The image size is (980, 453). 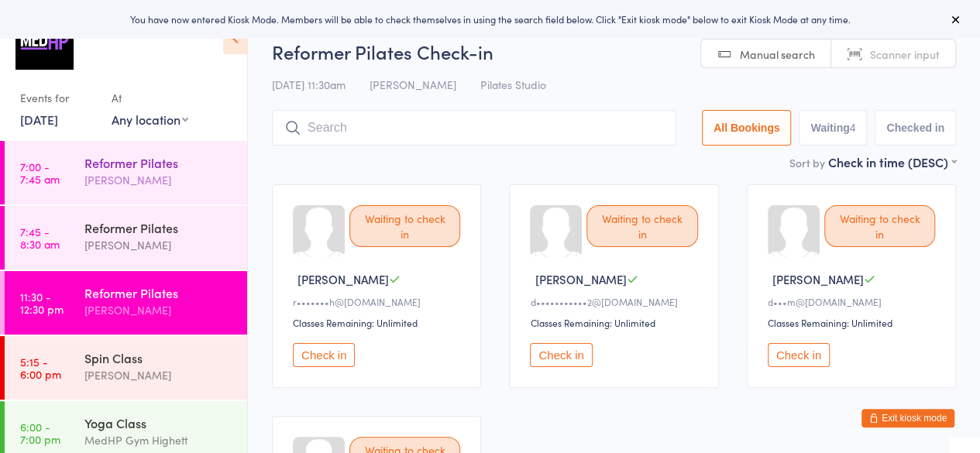 What do you see at coordinates (40, 172) in the screenshot?
I see `time: 7:00 - 7:45 am` at bounding box center [40, 172].